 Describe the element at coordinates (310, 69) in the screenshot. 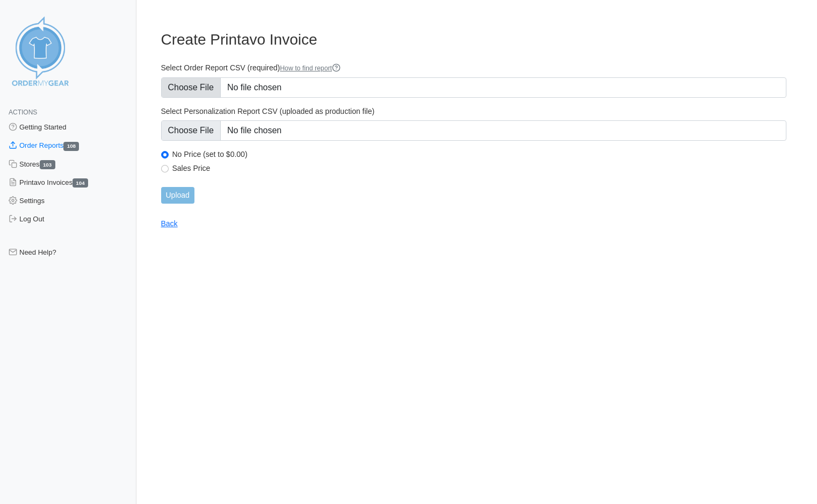

I see `a: How to find report` at that location.